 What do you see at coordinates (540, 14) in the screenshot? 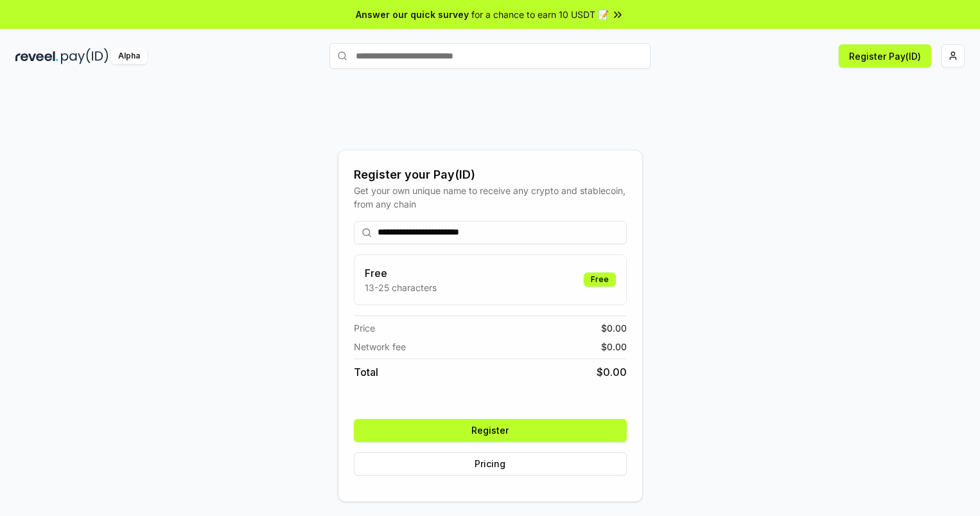
I see `span: for a chance to earn 10 USDT 📝` at bounding box center [540, 14].